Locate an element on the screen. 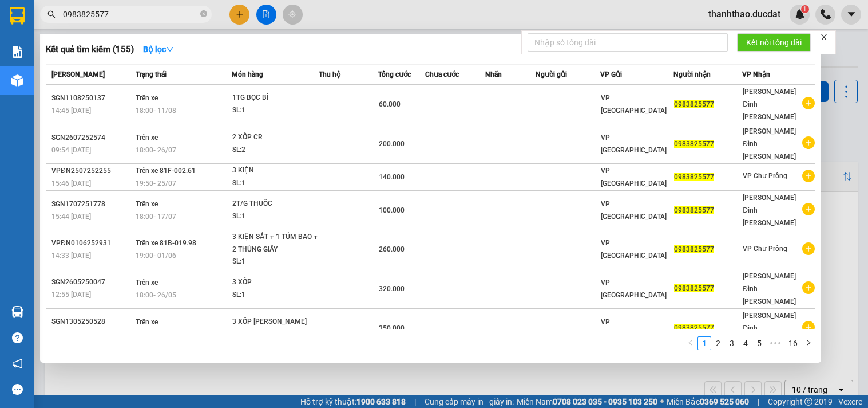 The image size is (868, 408). span: Trên xe 81B-019.98 is located at coordinates (166, 243).